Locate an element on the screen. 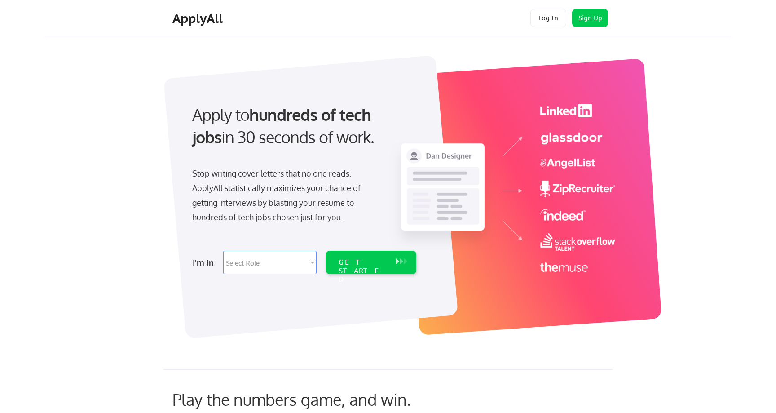  div: ApplyAll is located at coordinates (199, 18).